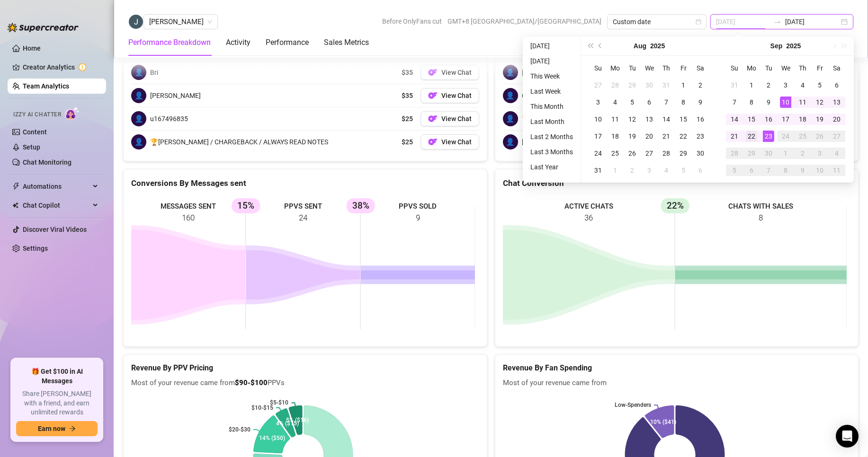  What do you see at coordinates (649, 85) in the screenshot?
I see `div: 30` at bounding box center [649, 85].